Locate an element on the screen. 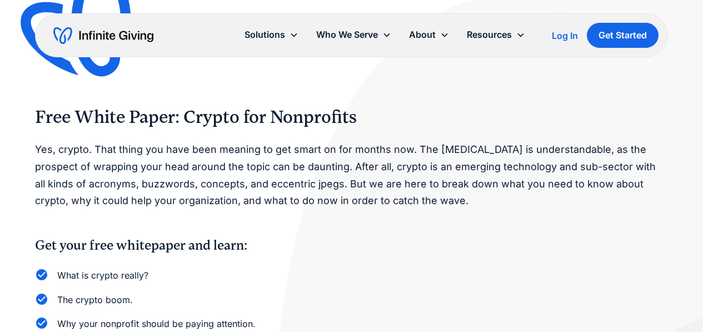 Image resolution: width=703 pixels, height=332 pixels. a: home is located at coordinates (103, 36).